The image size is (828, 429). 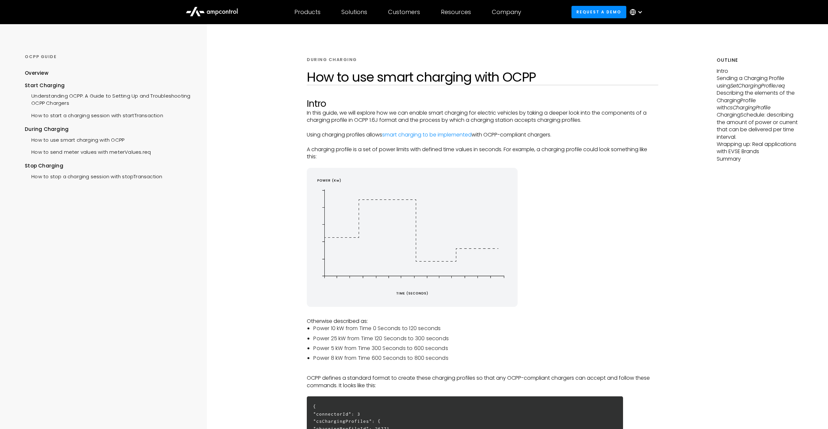 What do you see at coordinates (760, 159) in the screenshot?
I see `p: Summary` at bounding box center [760, 159].